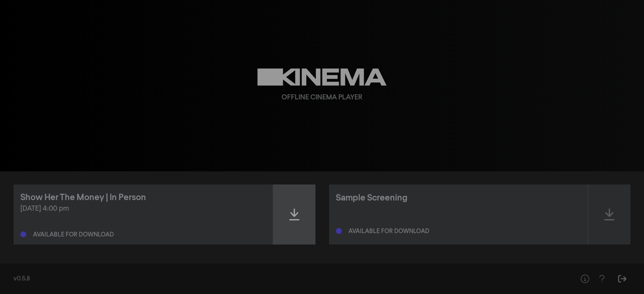  Describe the element at coordinates (322, 98) in the screenshot. I see `div: Offline Cinema Player` at that location.